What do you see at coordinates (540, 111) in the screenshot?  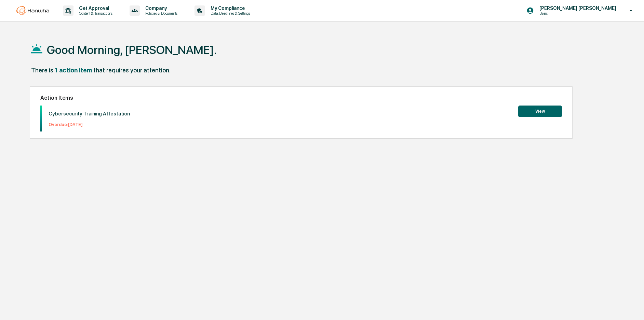 I see `a: View` at bounding box center [540, 111].